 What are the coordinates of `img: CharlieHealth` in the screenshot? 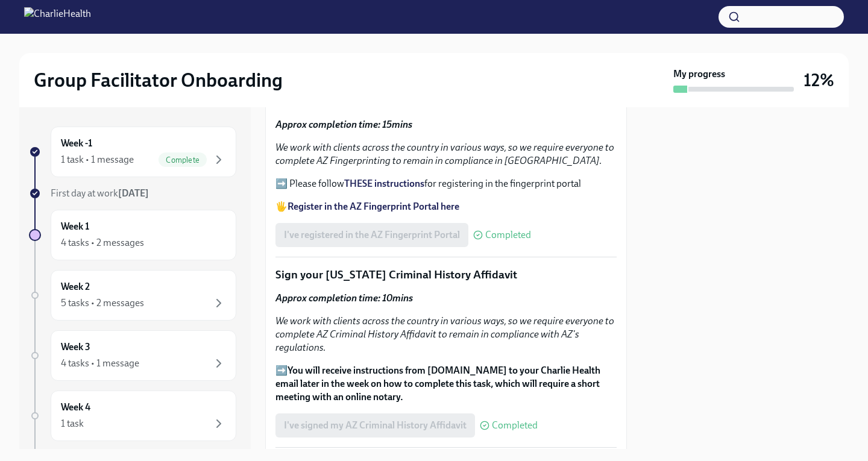 It's located at (58, 17).